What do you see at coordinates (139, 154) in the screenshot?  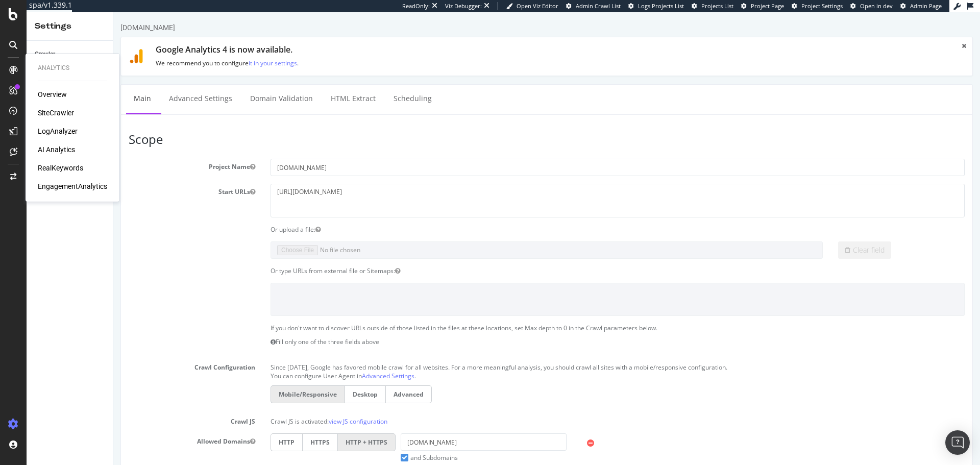 I see `button: Project Name` at bounding box center [139, 154].